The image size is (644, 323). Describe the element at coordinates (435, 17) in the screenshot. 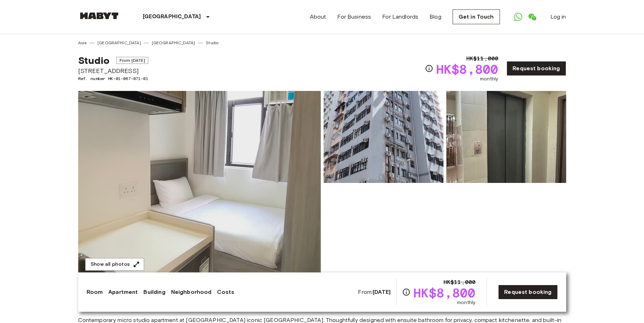

I see `a: Blog` at that location.